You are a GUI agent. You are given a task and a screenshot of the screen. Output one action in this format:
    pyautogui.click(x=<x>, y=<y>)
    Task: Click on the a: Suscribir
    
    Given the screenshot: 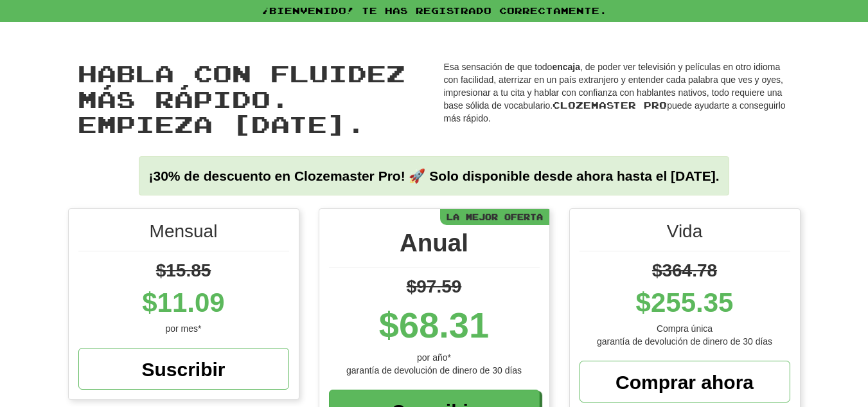 What is the action you would take?
    pyautogui.click(x=184, y=368)
    